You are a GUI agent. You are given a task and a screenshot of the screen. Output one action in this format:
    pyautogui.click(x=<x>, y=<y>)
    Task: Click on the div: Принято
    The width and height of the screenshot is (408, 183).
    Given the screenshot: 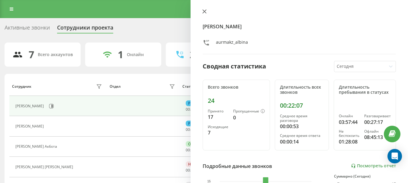 What is the action you would take?
    pyautogui.click(x=218, y=111)
    